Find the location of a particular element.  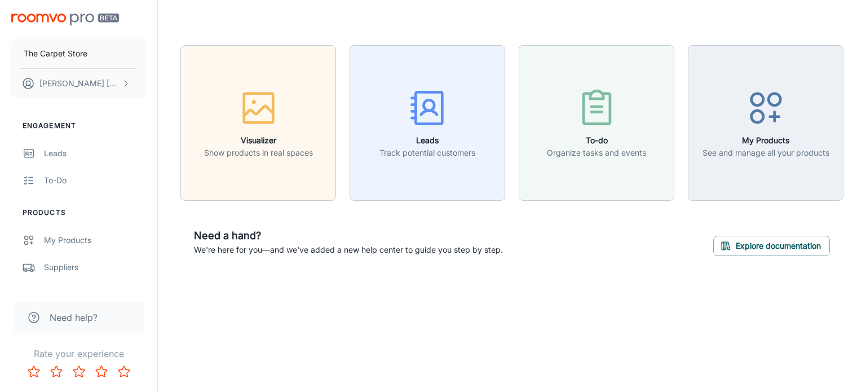

div: To-do is located at coordinates (95, 180).